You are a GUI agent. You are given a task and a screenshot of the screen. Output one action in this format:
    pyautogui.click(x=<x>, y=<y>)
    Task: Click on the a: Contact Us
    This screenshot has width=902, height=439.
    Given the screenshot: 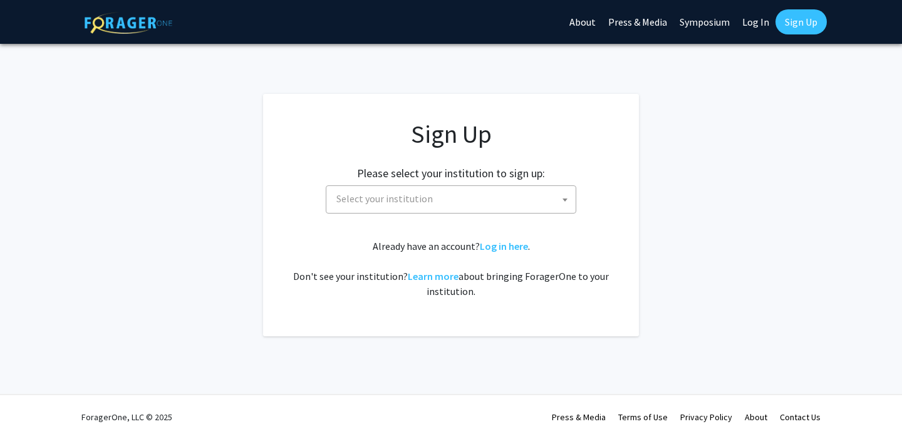 What is the action you would take?
    pyautogui.click(x=800, y=417)
    